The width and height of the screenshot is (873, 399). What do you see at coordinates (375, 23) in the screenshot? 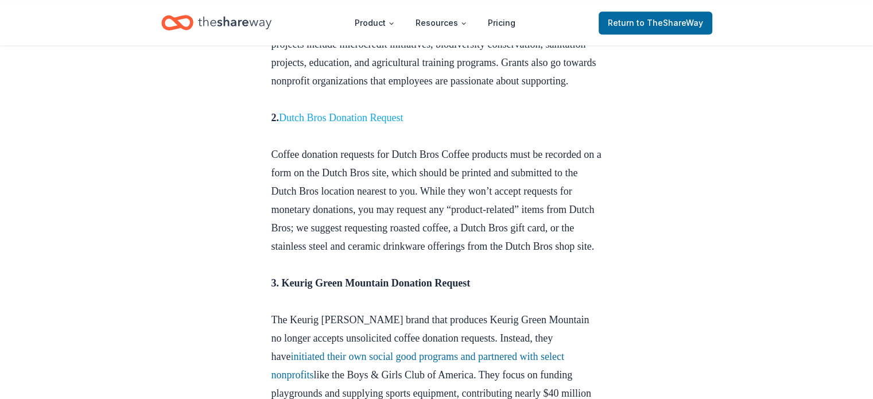
I see `button: Product` at bounding box center [375, 23].